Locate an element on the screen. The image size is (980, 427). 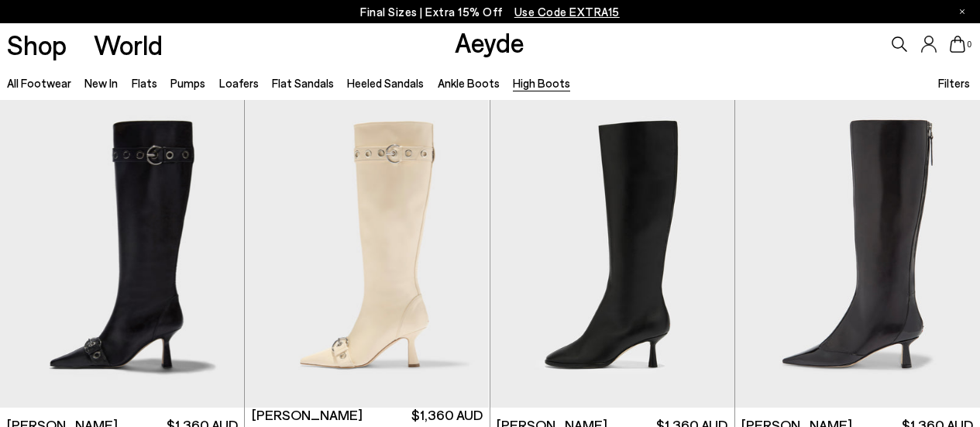
a: Shop is located at coordinates (36, 44).